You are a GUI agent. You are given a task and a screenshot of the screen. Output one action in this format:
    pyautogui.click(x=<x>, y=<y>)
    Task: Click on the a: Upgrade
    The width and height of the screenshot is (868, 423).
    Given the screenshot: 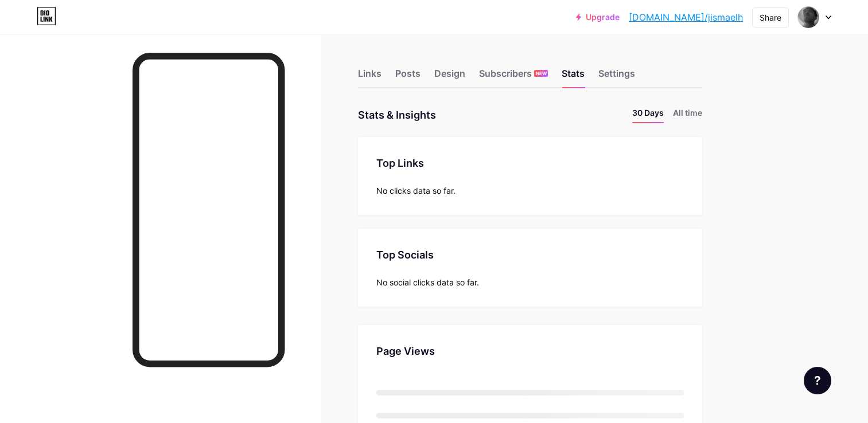 What is the action you would take?
    pyautogui.click(x=598, y=17)
    